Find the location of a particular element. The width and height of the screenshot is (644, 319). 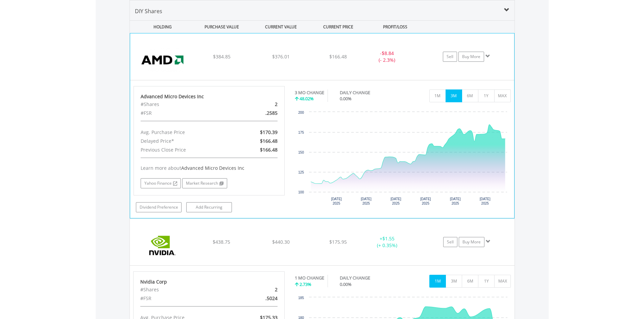

a: Dividend Preference is located at coordinates (159, 208).